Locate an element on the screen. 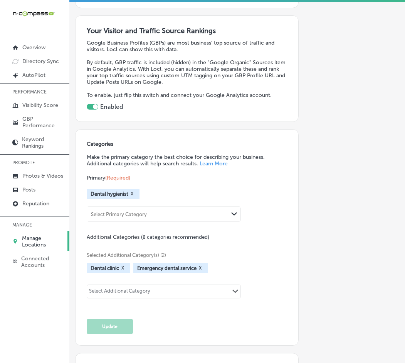  span: Dental clinic is located at coordinates (105, 268).